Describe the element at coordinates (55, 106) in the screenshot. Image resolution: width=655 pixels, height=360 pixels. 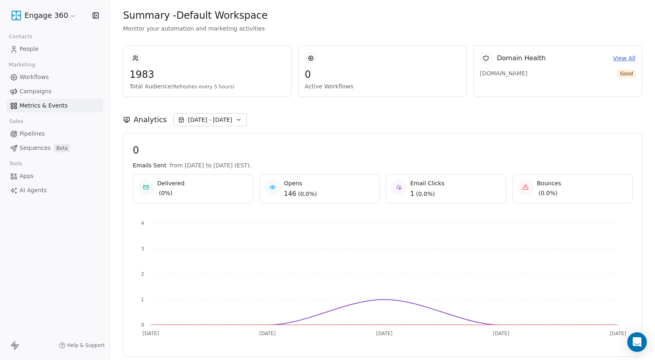
I see `a: Metrics & Events` at that location.